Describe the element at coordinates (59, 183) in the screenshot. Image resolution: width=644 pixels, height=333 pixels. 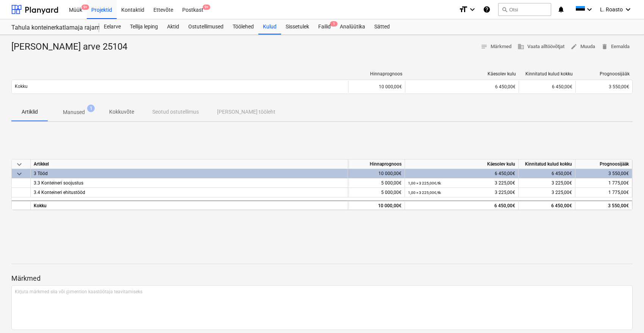
I see `span: 3.3 Konteineri soojustus` at that location.